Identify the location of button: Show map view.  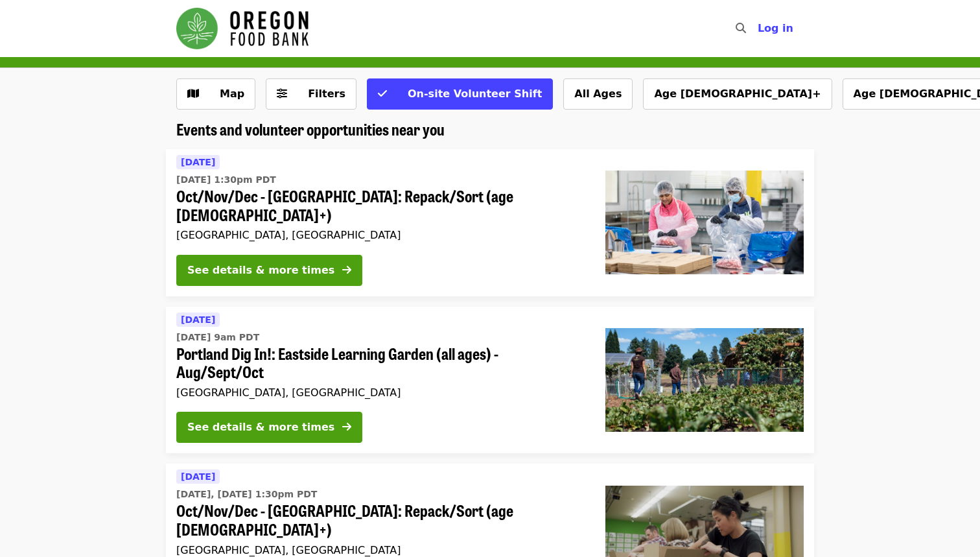
(216, 94).